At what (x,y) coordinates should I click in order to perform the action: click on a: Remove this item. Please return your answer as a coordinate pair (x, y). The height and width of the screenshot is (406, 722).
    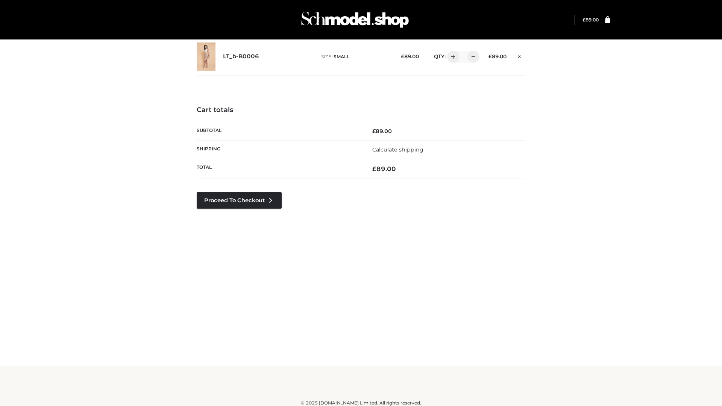
    Looking at the image, I should click on (520, 56).